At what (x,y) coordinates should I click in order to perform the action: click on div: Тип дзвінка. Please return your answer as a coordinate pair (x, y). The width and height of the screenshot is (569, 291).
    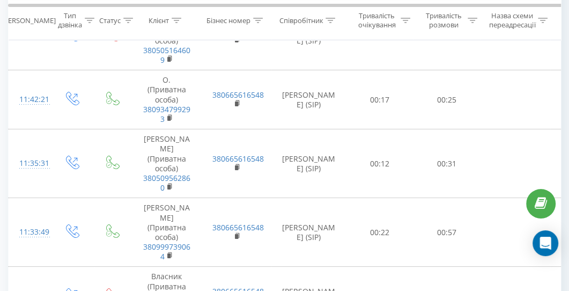
    Looking at the image, I should click on (70, 20).